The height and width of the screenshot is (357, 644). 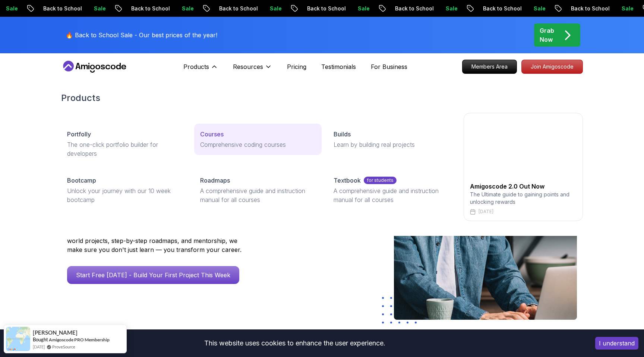 I want to click on a: Members Area, so click(x=490, y=67).